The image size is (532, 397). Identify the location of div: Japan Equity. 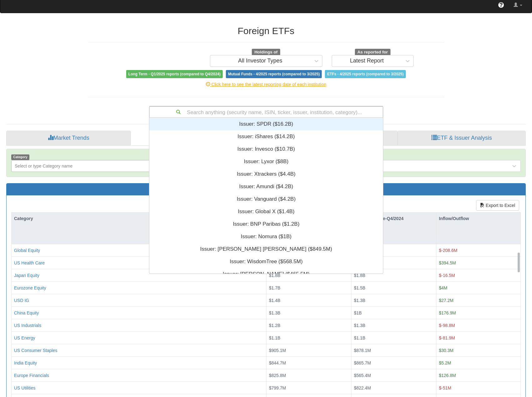
(27, 275).